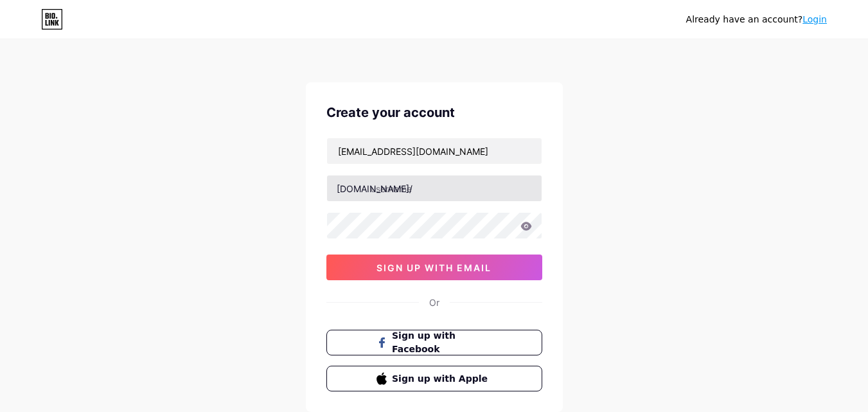 The image size is (868, 412). What do you see at coordinates (434, 302) in the screenshot?
I see `div: Or` at bounding box center [434, 302].